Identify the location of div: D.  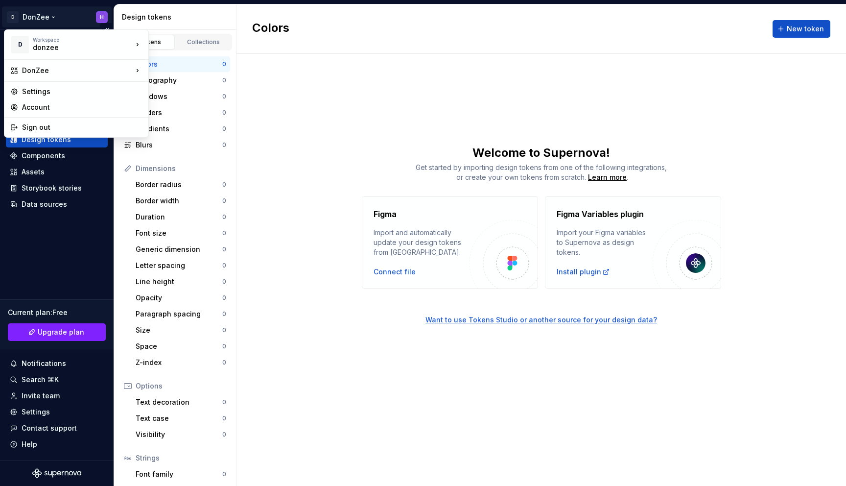
(20, 45).